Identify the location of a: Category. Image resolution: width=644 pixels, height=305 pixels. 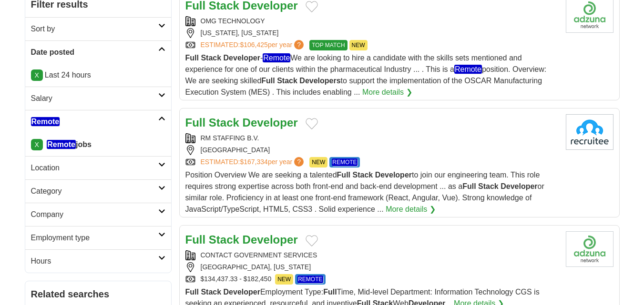
(98, 191).